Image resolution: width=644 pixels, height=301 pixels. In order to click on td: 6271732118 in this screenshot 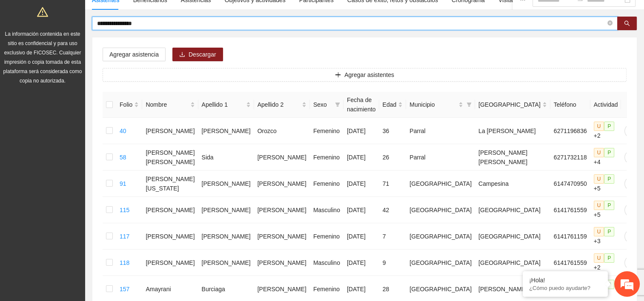, I will do `click(570, 157)`.